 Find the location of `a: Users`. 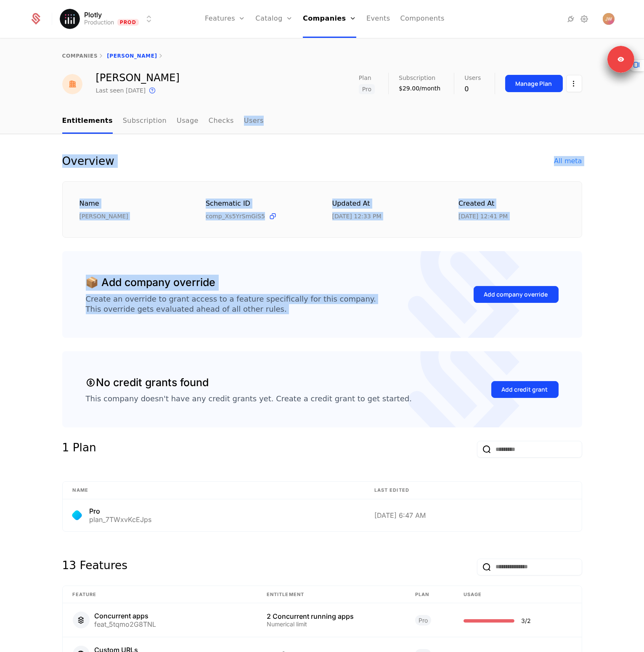

a: Users is located at coordinates (253, 121).